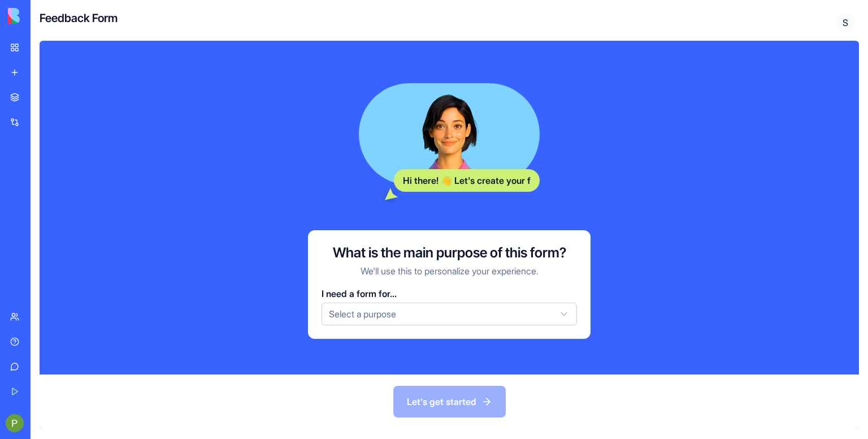 The width and height of the screenshot is (868, 439). I want to click on h4: Feedback Form, so click(79, 18).